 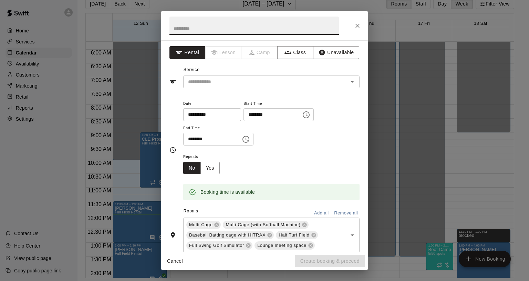 I want to click on button: Add all, so click(x=321, y=213).